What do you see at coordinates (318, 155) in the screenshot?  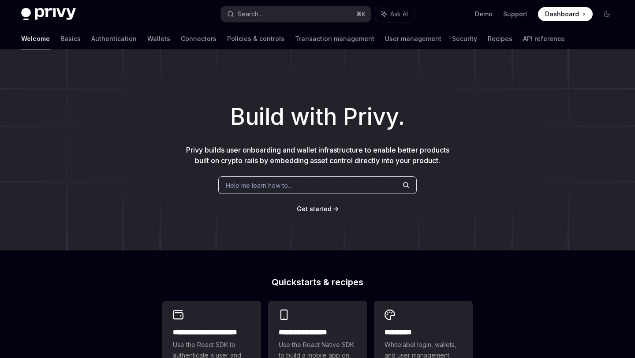 I see `span: Privy builds user onboarding and wallet infrastructure to enable better products built on crypto ...` at bounding box center [318, 155].